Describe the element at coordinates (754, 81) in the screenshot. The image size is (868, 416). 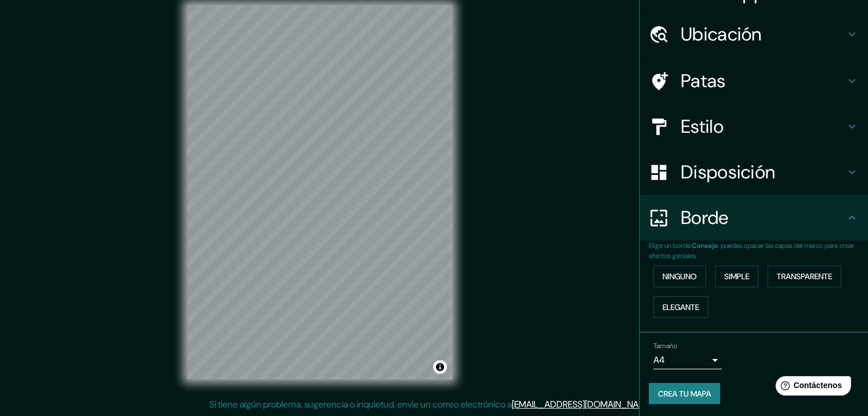
I see `div: Patas` at that location.